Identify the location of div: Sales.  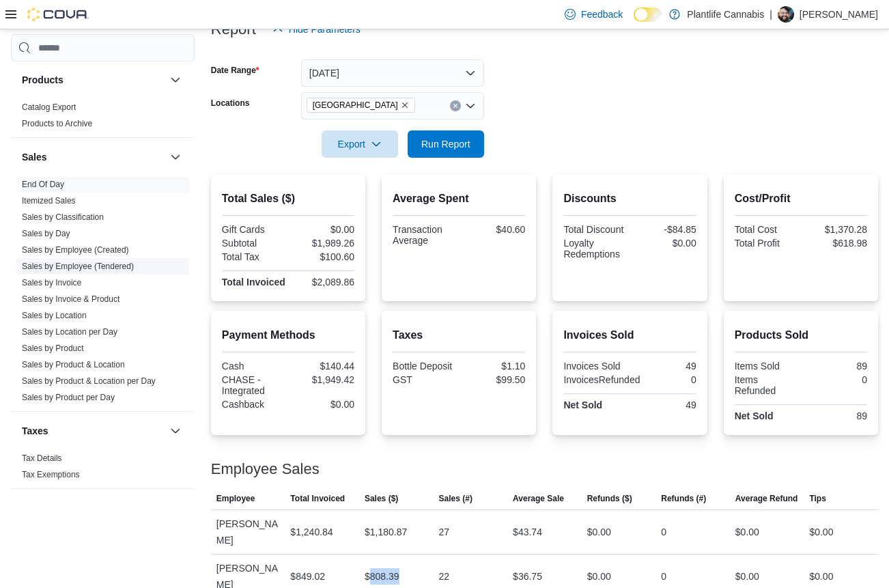
(102, 294).